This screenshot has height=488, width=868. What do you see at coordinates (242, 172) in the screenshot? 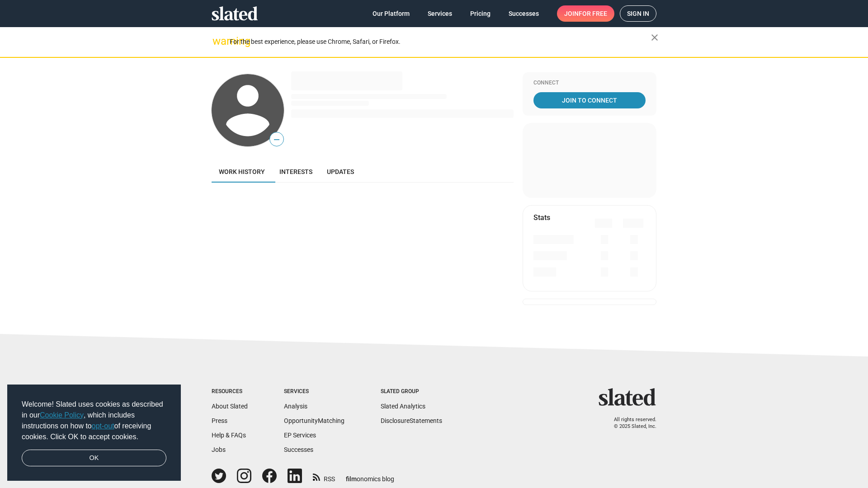
I see `span: Work history` at bounding box center [242, 172].